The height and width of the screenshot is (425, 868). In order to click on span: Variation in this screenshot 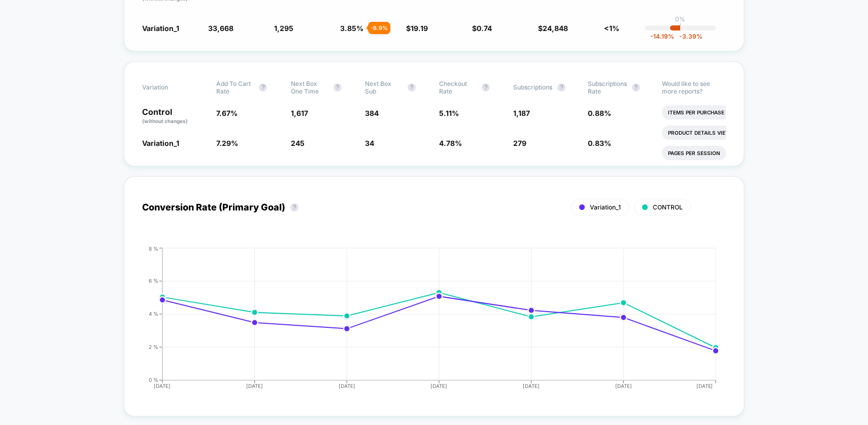, I will do `click(170, 88)`.